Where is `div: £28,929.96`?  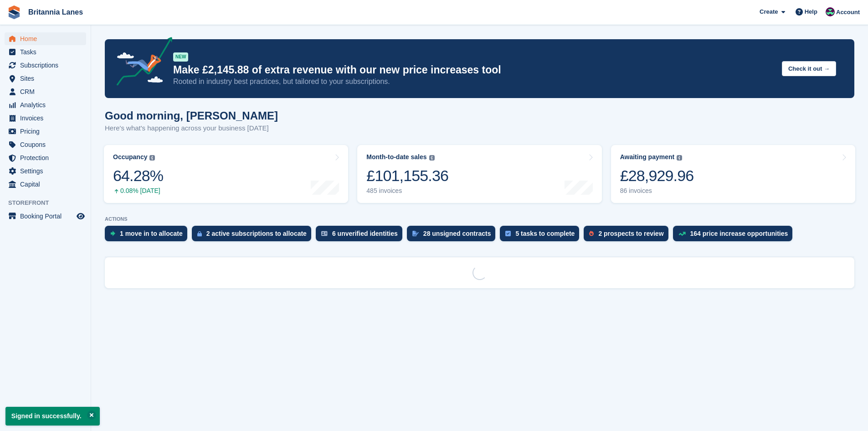
div: £28,929.96 is located at coordinates (657, 176).